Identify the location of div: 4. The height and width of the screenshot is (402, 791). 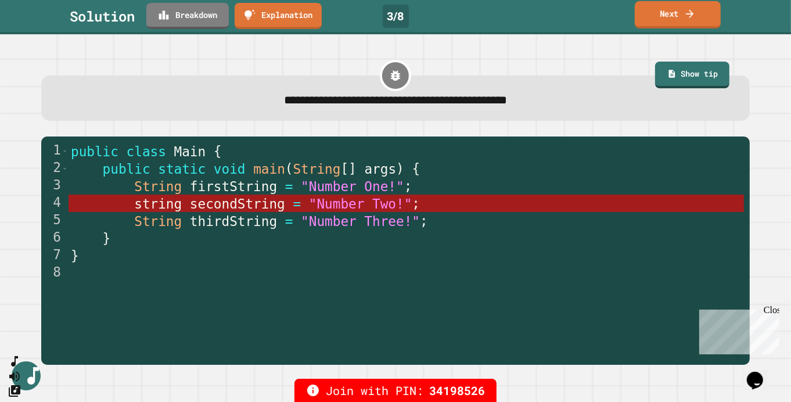
(55, 203).